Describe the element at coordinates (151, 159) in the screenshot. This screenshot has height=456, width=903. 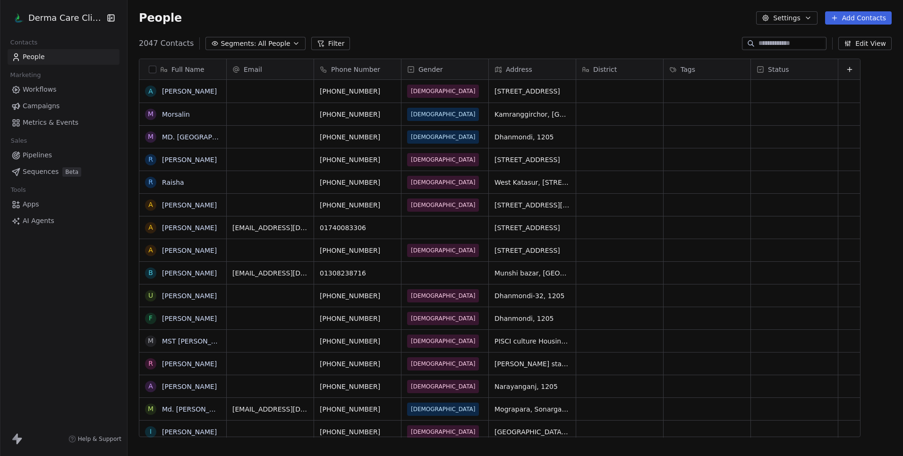
I see `div: R` at that location.